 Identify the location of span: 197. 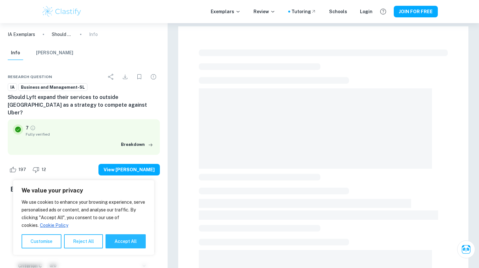
(22, 170).